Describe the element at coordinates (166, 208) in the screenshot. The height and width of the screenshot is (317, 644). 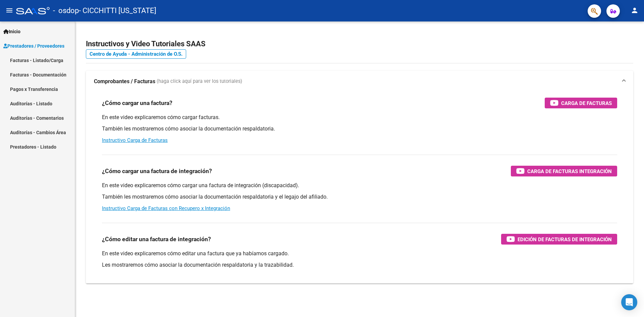
I see `a: Instructivo Carga de Facturas con Recupero x Integración` at that location.